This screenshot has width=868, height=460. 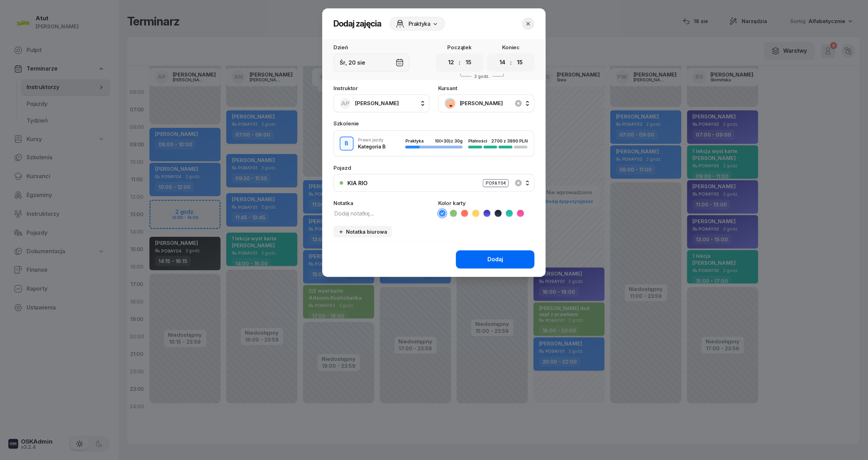 What do you see at coordinates (445, 141) in the screenshot?
I see `span: (+30)` at bounding box center [445, 141].